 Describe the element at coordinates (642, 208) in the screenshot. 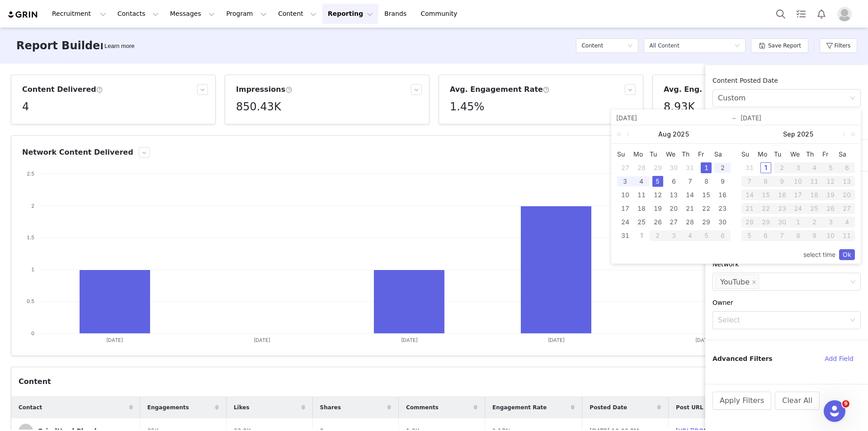

I see `td: August 18, 2025` at that location.